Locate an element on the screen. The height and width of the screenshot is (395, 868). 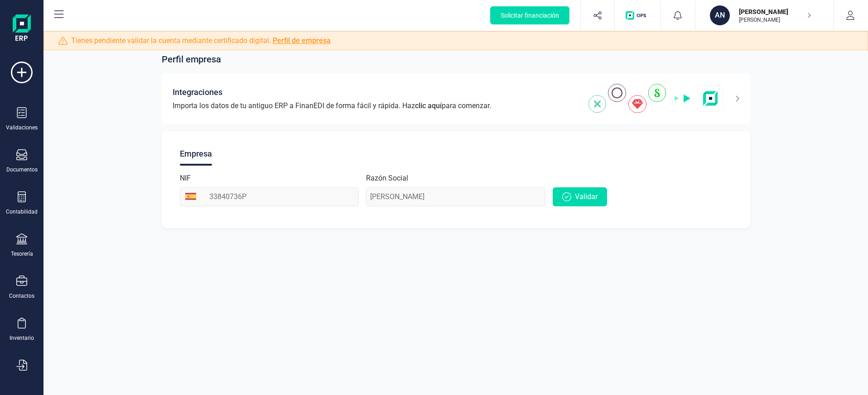
div: Empresa is located at coordinates (196, 154).